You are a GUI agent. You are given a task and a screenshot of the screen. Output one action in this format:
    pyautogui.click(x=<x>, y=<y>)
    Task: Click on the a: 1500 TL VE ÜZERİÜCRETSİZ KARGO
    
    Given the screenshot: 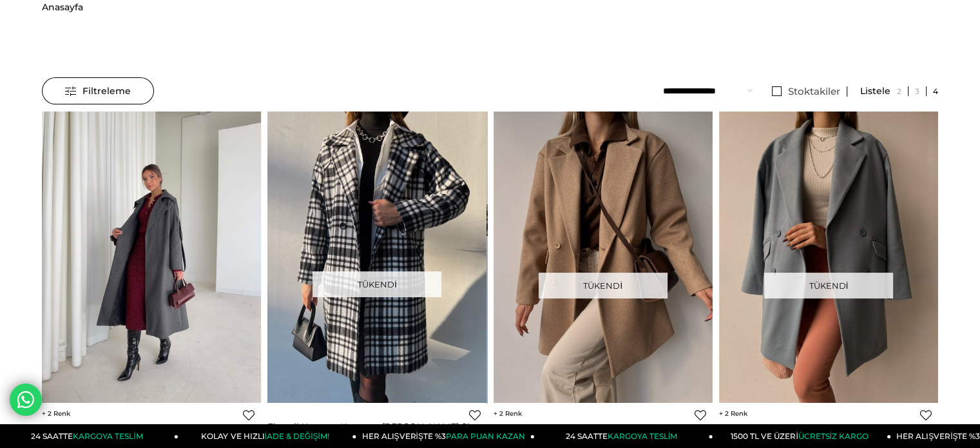 What is the action you would take?
    pyautogui.click(x=802, y=436)
    